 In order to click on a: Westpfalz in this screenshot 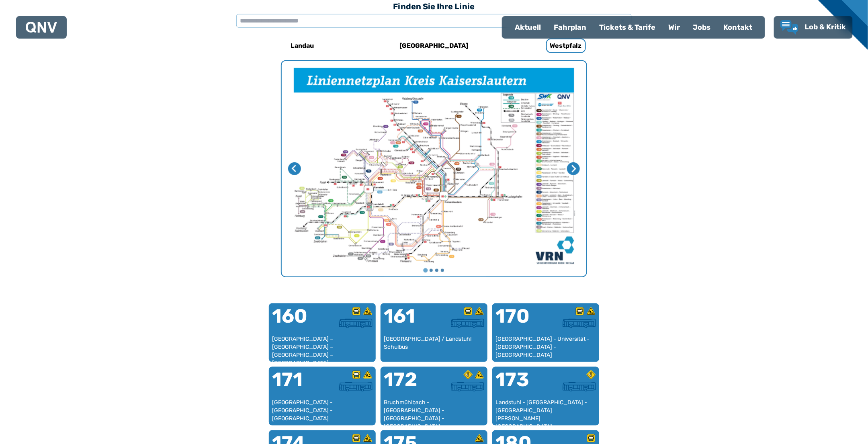, I will do `click(566, 46)`.